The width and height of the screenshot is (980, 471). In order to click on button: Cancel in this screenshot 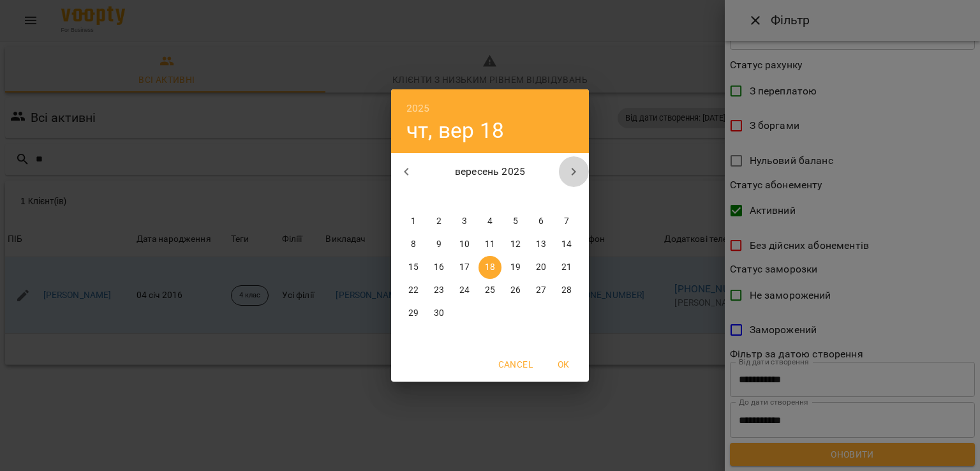, I will do `click(515, 365)`.